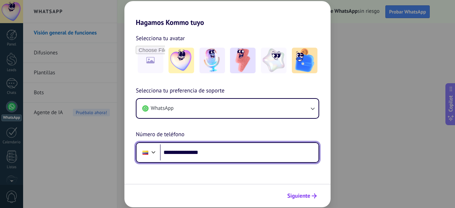 The width and height of the screenshot is (455, 208). What do you see at coordinates (180, 91) in the screenshot?
I see `span: Selecciona tu preferencia de soporte` at bounding box center [180, 91].